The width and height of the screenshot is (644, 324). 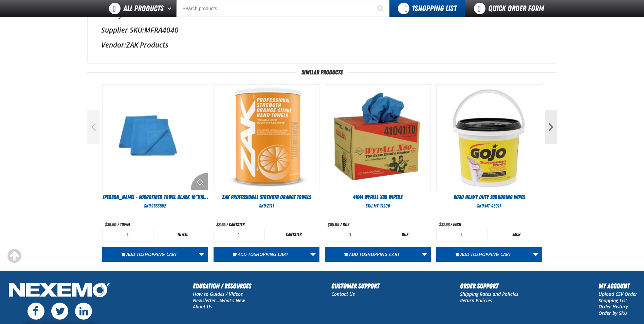 What do you see at coordinates (343, 294) in the screenshot?
I see `a: Contact Us` at bounding box center [343, 294].